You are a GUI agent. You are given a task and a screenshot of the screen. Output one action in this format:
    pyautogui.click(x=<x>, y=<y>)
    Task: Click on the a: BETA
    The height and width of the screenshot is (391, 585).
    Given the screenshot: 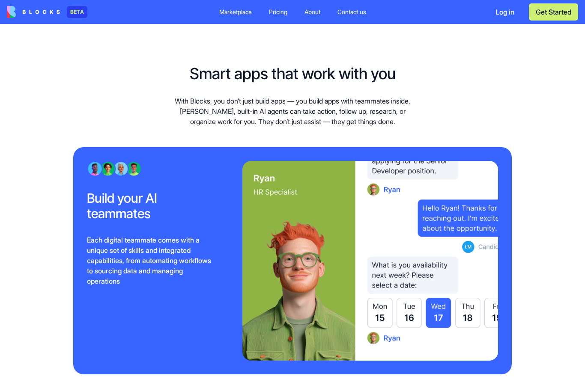 What is the action you would take?
    pyautogui.click(x=47, y=12)
    